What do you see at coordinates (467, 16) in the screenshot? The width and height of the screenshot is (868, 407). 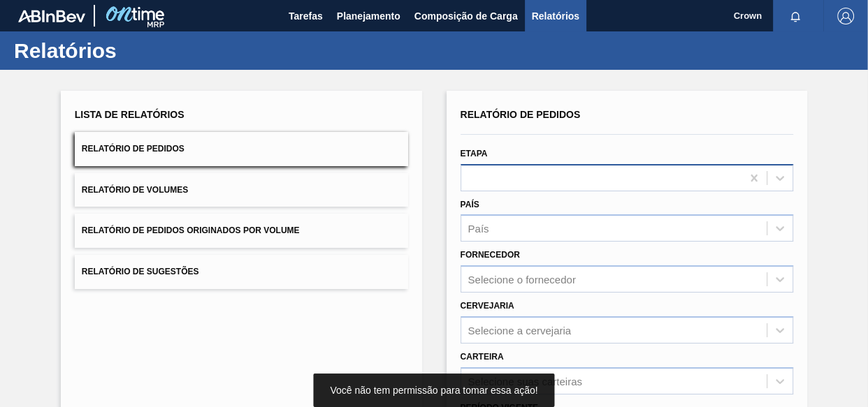 I see `span: Composição de Carga` at bounding box center [467, 16].